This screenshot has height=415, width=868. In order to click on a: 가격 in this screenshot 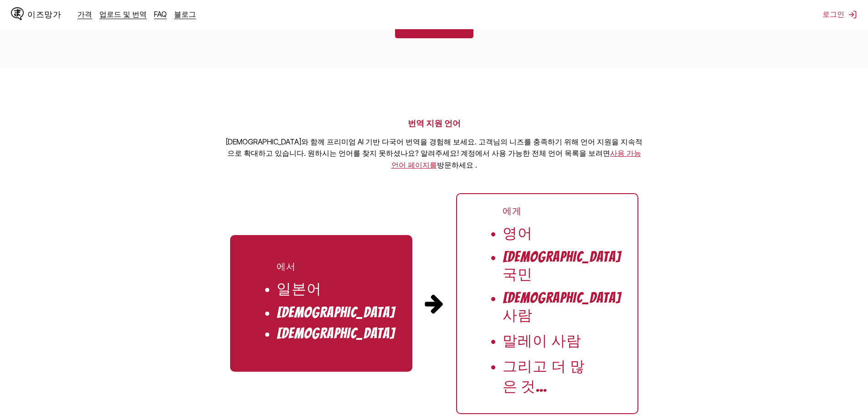, I will do `click(85, 14)`.